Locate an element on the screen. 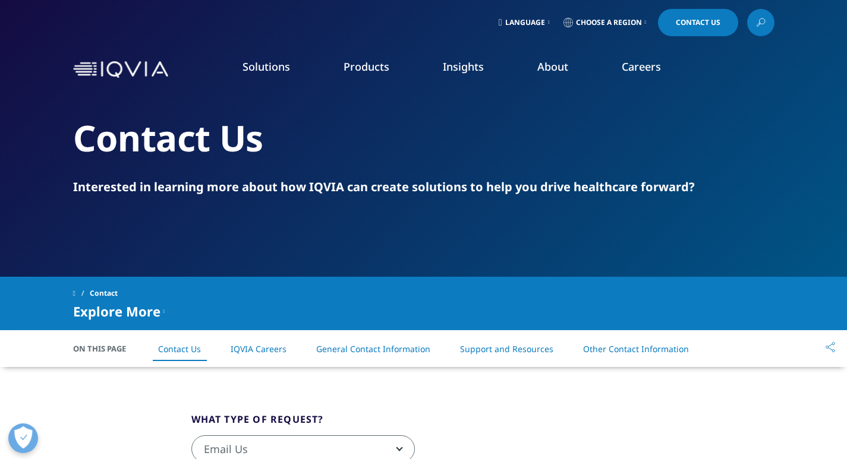 The height and width of the screenshot is (459, 847). a: IQVIA Careers is located at coordinates (258, 349).